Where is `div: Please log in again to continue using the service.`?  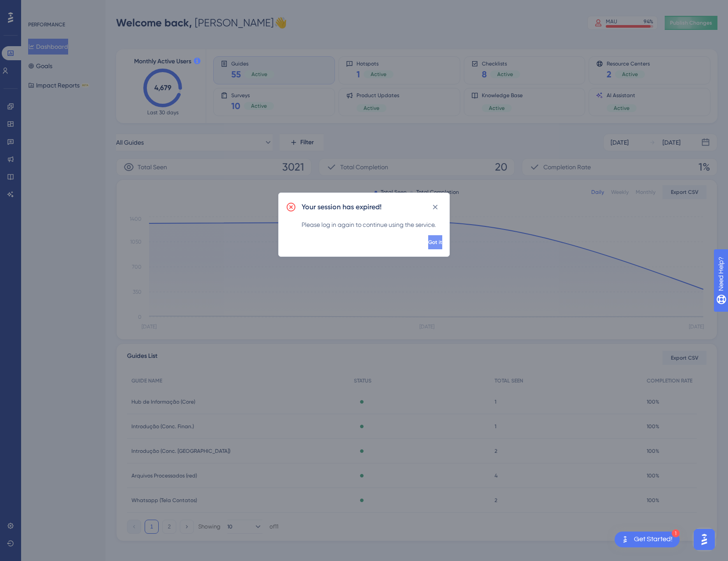 div: Please log in again to continue using the service. is located at coordinates (372, 225).